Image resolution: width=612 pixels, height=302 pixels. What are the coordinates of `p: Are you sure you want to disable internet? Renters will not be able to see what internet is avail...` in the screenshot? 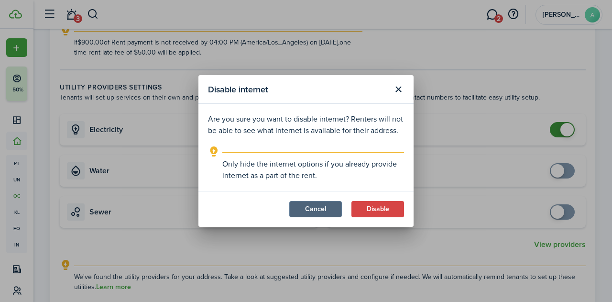 It's located at (306, 125).